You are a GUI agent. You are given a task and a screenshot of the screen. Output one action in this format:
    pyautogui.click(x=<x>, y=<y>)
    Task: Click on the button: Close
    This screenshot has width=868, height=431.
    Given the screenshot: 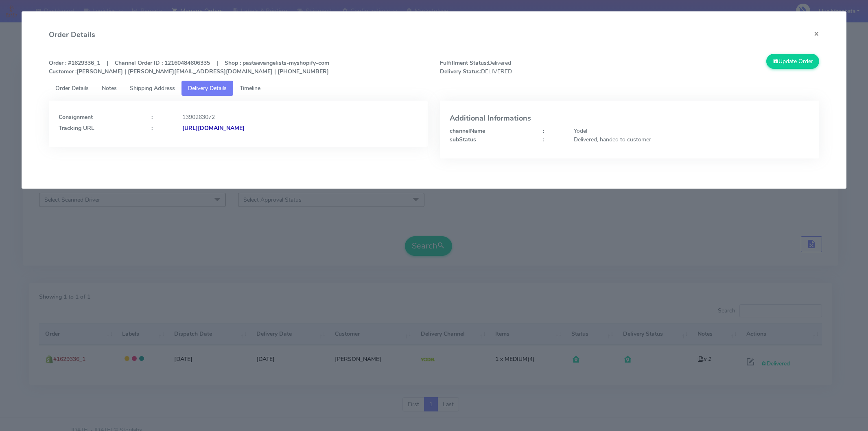 What is the action you would take?
    pyautogui.click(x=817, y=34)
    